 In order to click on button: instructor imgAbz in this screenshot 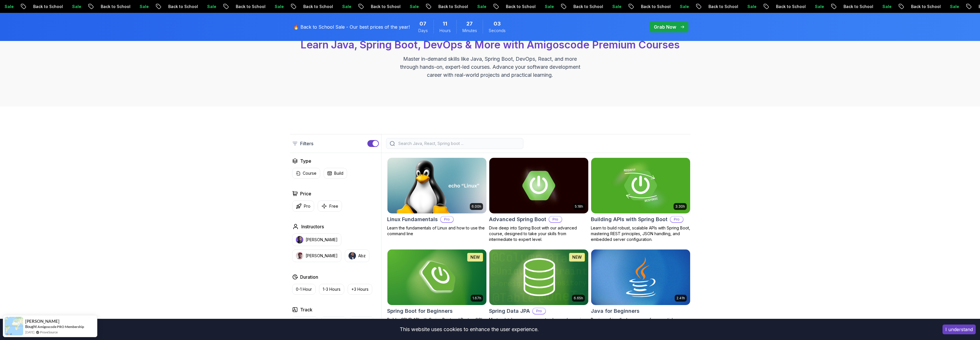, I will do `click(357, 255)`.